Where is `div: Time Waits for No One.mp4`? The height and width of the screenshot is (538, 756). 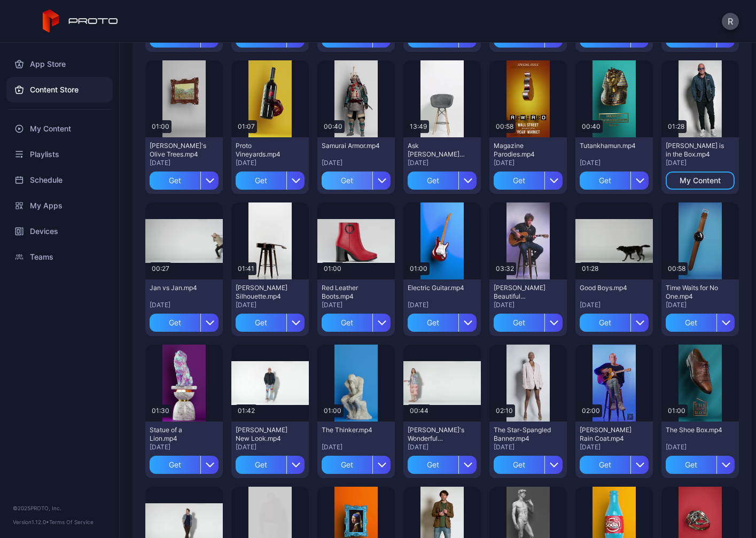 div: Time Waits for No One.mp4 is located at coordinates (695, 292).